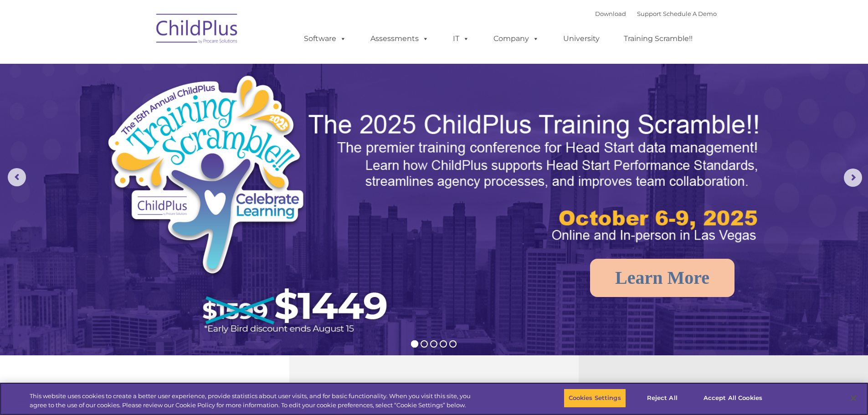 Image resolution: width=868 pixels, height=415 pixels. I want to click on a: Download, so click(610, 13).